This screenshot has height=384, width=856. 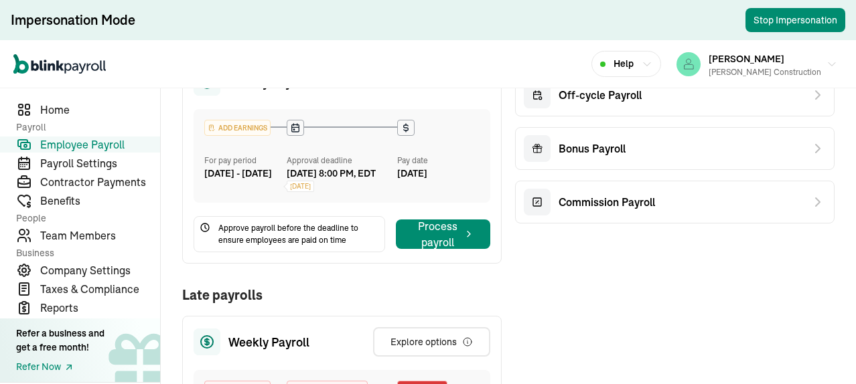 I want to click on button: Help, so click(x=626, y=64).